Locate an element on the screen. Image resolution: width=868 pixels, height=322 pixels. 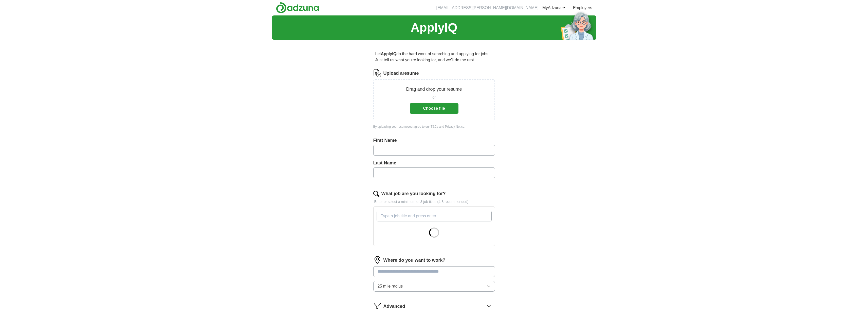
label: Upload a resume is located at coordinates (401, 73).